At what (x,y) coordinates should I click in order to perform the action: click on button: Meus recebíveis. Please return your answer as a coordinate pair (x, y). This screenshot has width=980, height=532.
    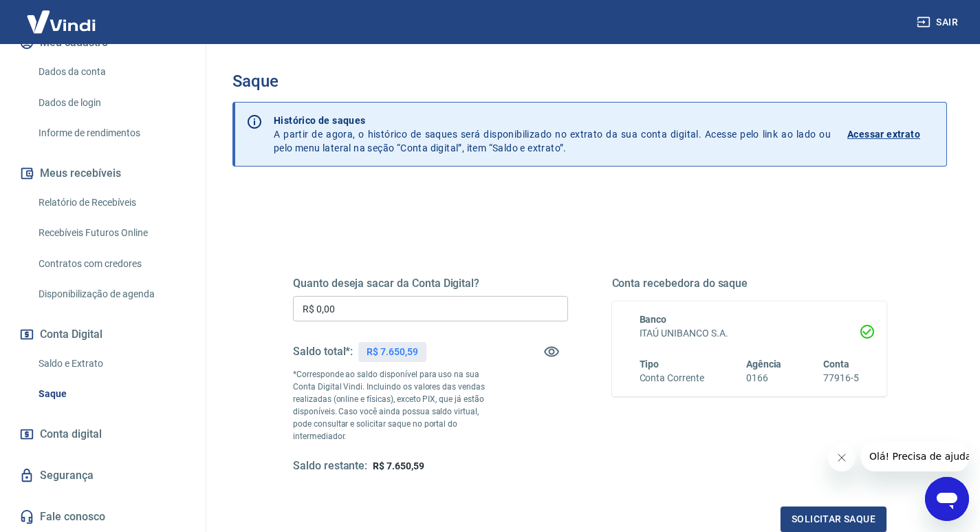
    Looking at the image, I should click on (102, 174).